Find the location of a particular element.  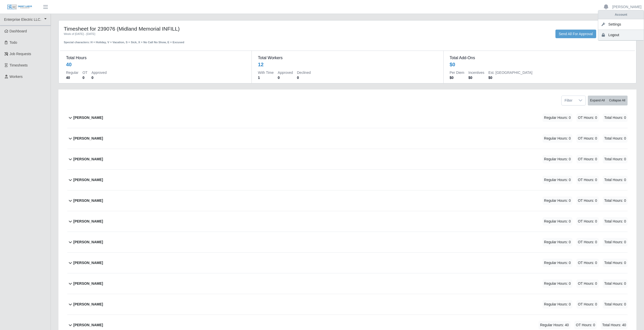

span: Timesheets is located at coordinates (19, 65).